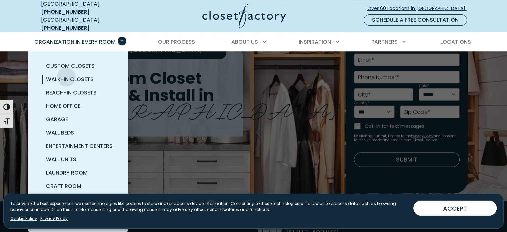 The width and height of the screenshot is (507, 232). Describe the element at coordinates (70, 66) in the screenshot. I see `span: Custom Closets` at that location.